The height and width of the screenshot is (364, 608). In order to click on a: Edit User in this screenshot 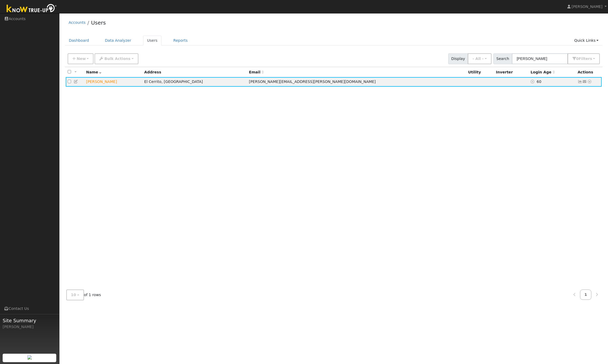, I will do `click(76, 82)`.